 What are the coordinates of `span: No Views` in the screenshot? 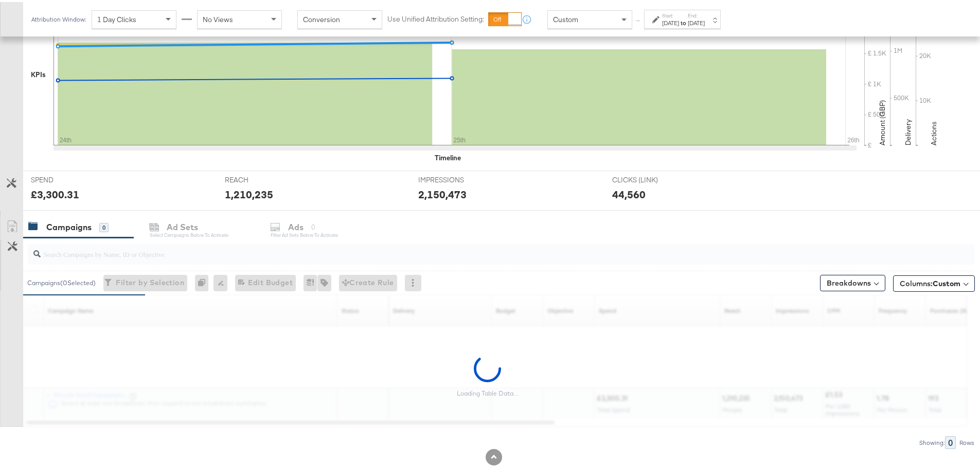 It's located at (217, 18).